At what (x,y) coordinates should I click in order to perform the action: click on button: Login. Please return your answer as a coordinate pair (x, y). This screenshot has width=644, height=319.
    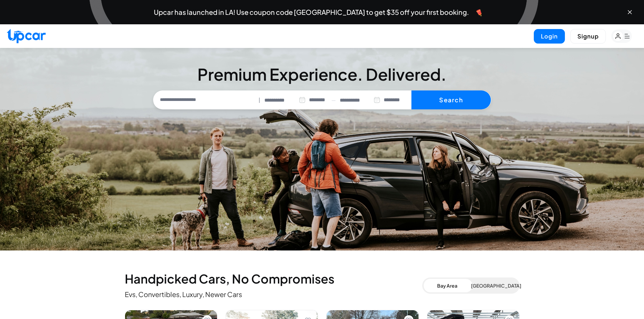
    Looking at the image, I should click on (550, 36).